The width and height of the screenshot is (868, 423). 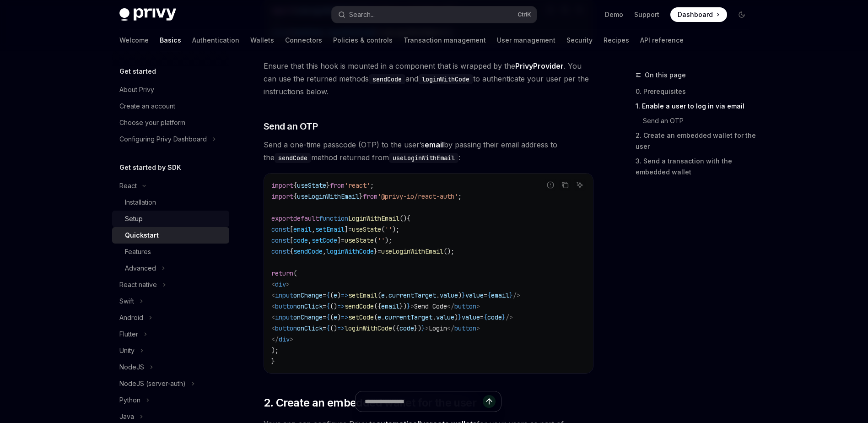 What do you see at coordinates (163, 139) in the screenshot?
I see `div: Configuring Privy Dashboard` at bounding box center [163, 139].